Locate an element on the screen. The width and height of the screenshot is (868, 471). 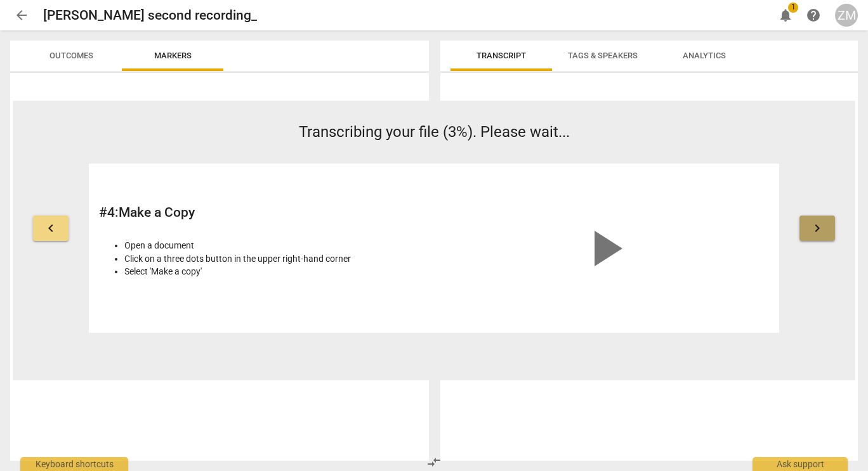
span: Tags & Speakers is located at coordinates (603, 55).